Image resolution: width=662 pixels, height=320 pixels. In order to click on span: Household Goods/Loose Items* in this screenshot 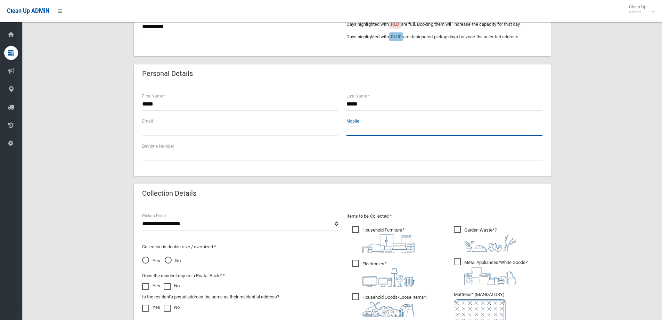, I will do `click(390, 305)`.